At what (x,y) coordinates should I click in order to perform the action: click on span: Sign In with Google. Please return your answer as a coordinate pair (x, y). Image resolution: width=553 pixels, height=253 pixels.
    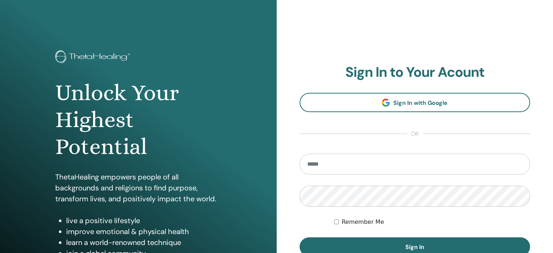
    Looking at the image, I should click on (421, 103).